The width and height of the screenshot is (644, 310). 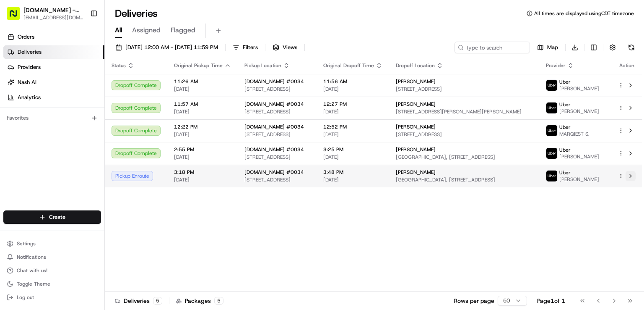 I want to click on p: Rows per page, so click(x=474, y=301).